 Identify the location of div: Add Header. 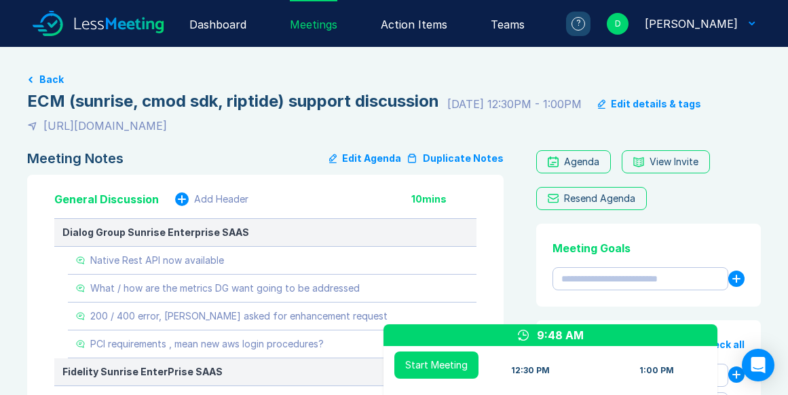
(221, 199).